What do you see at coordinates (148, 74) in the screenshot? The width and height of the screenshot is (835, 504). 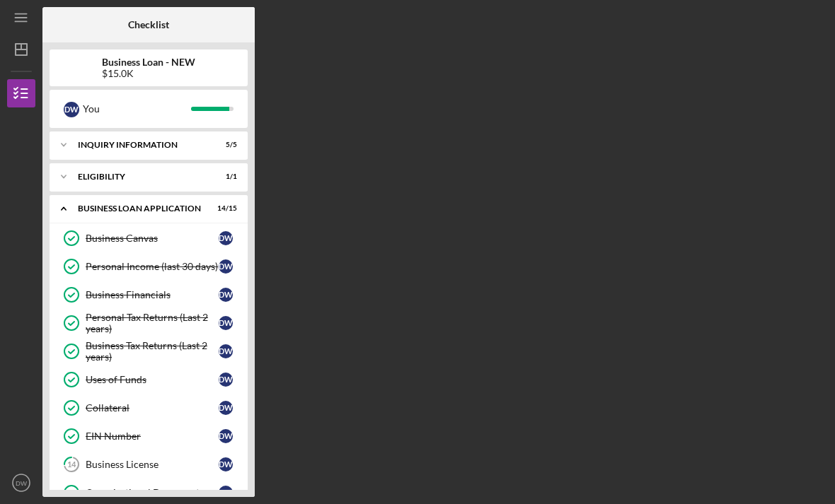 I see `div: $15.0K` at bounding box center [148, 74].